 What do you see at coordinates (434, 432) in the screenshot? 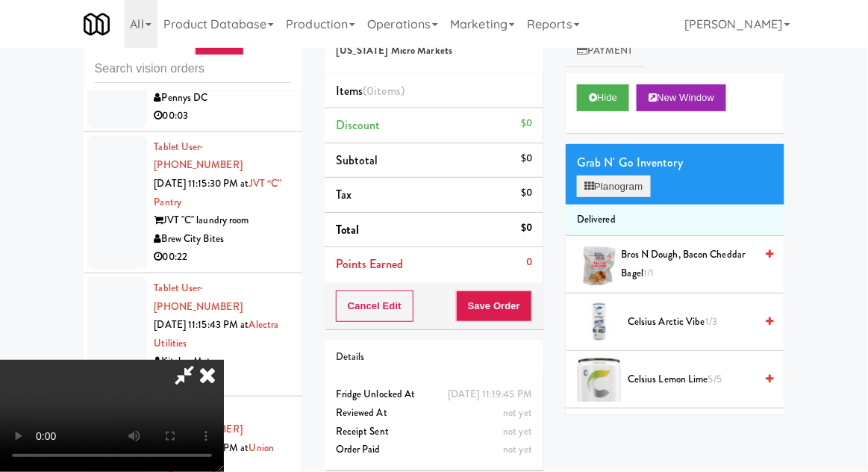
I see `div: Receipt Sent` at bounding box center [434, 432].